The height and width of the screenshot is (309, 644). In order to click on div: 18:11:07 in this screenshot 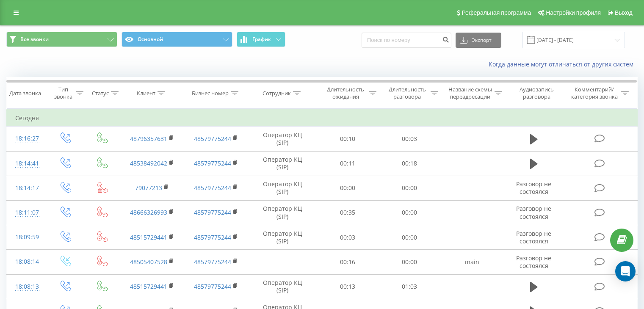, I will do `click(27, 213)`.